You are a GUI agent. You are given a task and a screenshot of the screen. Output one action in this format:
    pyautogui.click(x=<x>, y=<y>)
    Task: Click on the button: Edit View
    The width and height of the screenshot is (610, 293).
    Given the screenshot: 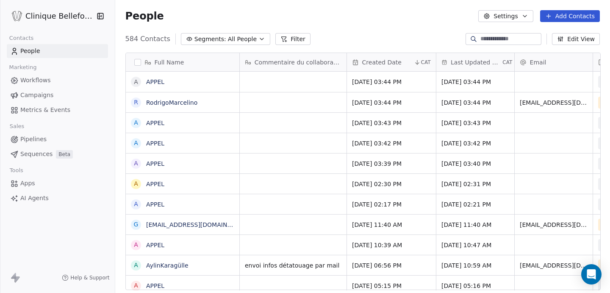 What is the action you would take?
    pyautogui.click(x=576, y=39)
    